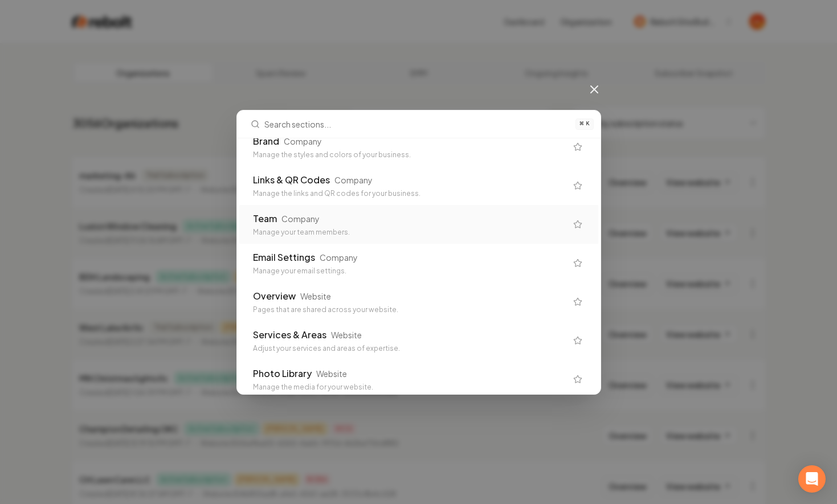  Describe the element at coordinates (274, 296) in the screenshot. I see `div: Overview` at that location.